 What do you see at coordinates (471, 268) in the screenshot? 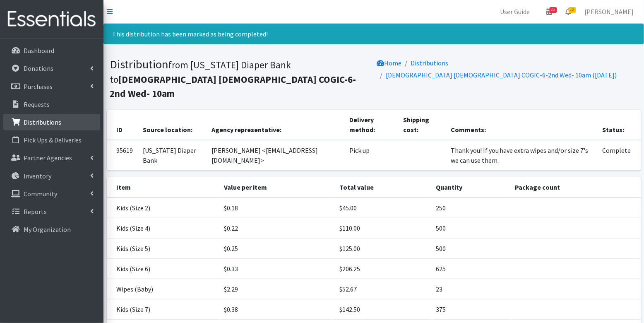
I see `td: 625` at bounding box center [471, 268].